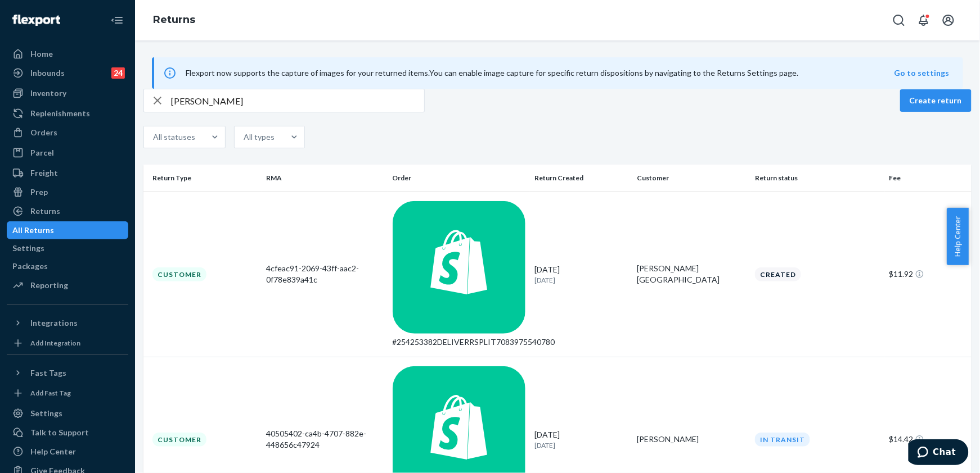 The height and width of the screenshot is (473, 980). What do you see at coordinates (325, 178) in the screenshot?
I see `th: RMA` at bounding box center [325, 178].